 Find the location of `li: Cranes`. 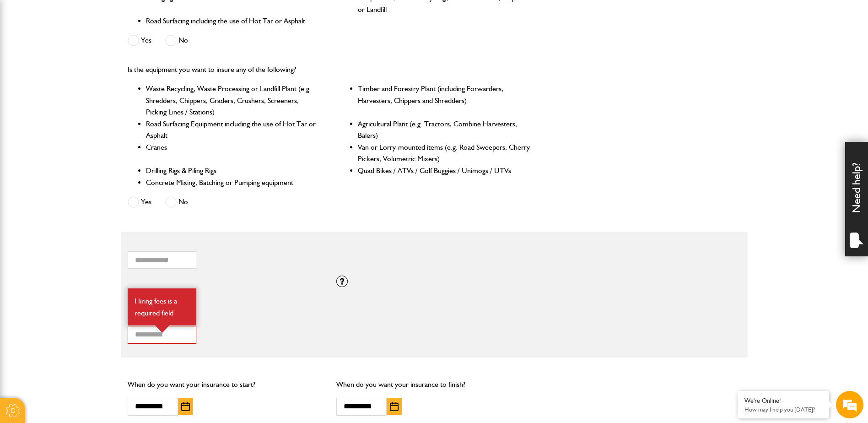

li: Cranes is located at coordinates (232, 153).